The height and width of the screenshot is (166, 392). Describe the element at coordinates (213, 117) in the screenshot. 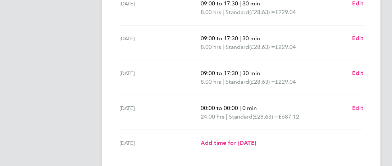

I see `span: 24.00 hrs` at that location.